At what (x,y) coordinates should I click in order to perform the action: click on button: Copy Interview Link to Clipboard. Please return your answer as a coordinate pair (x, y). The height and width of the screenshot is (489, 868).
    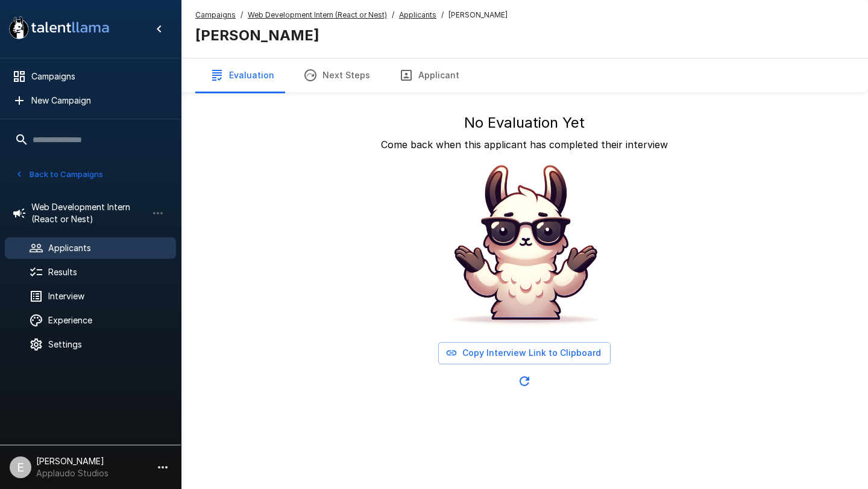
    Looking at the image, I should click on (525, 353).